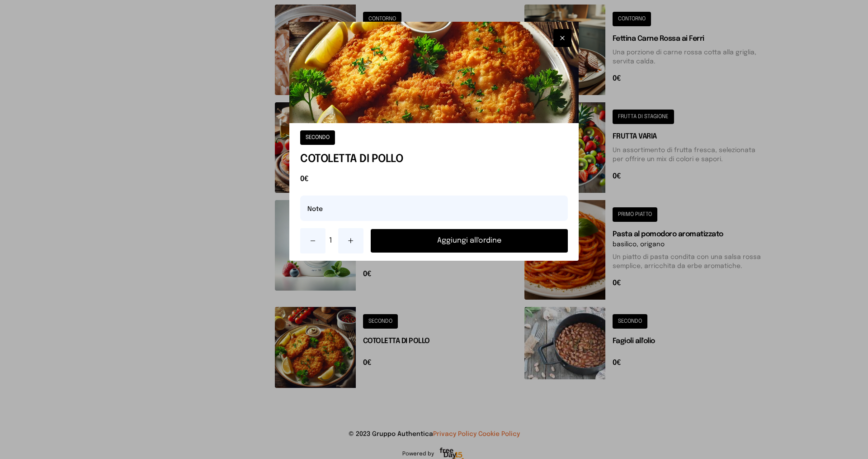  What do you see at coordinates (434, 159) in the screenshot?
I see `h1: COTOLETTA DI POLLO` at bounding box center [434, 159].